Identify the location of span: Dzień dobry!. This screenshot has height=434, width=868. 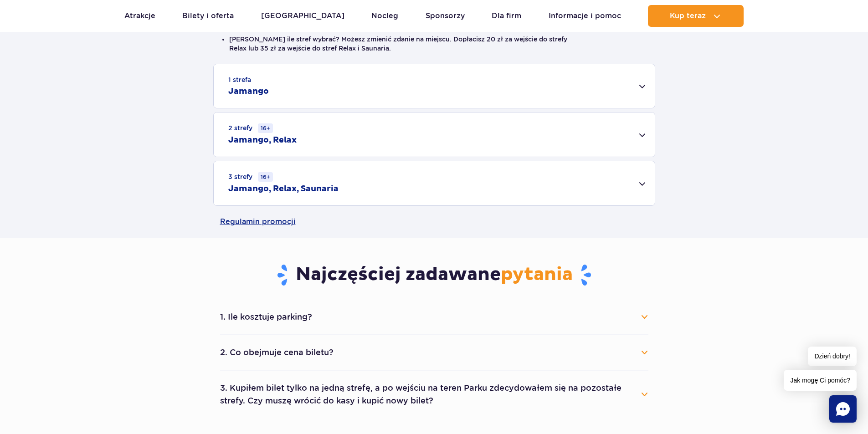
(832, 357).